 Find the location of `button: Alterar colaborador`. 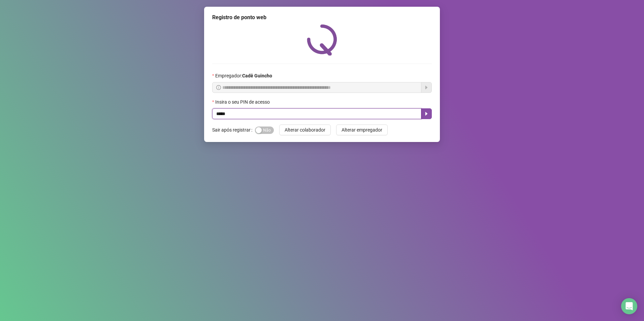

button: Alterar colaborador is located at coordinates (305, 130).